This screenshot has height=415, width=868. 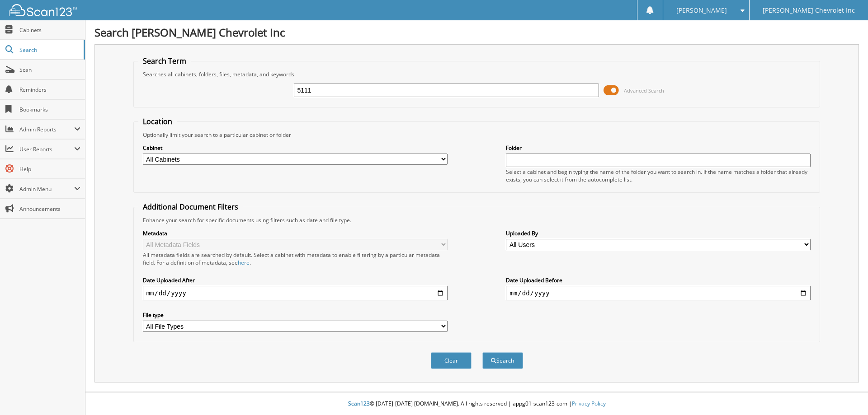 I want to click on input: start, so click(x=295, y=293).